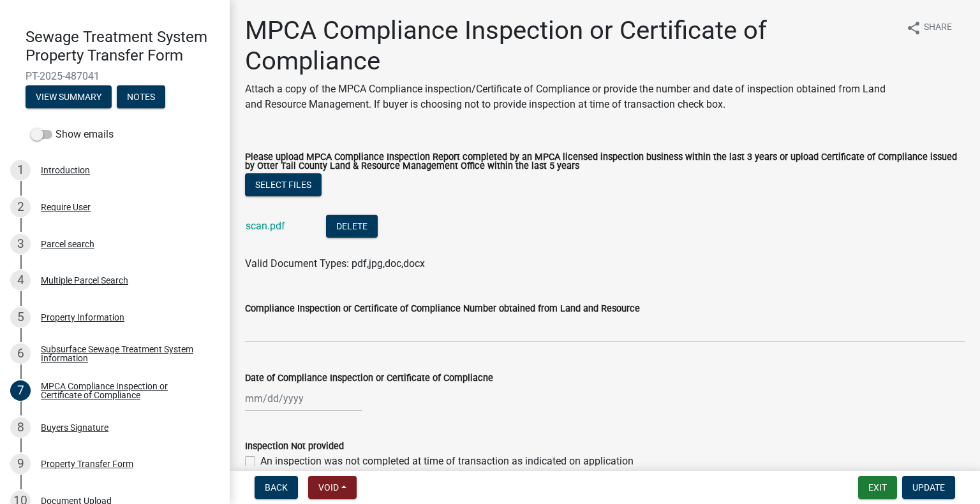 The width and height of the screenshot is (980, 504). What do you see at coordinates (75, 427) in the screenshot?
I see `div: Buyers Signature` at bounding box center [75, 427].